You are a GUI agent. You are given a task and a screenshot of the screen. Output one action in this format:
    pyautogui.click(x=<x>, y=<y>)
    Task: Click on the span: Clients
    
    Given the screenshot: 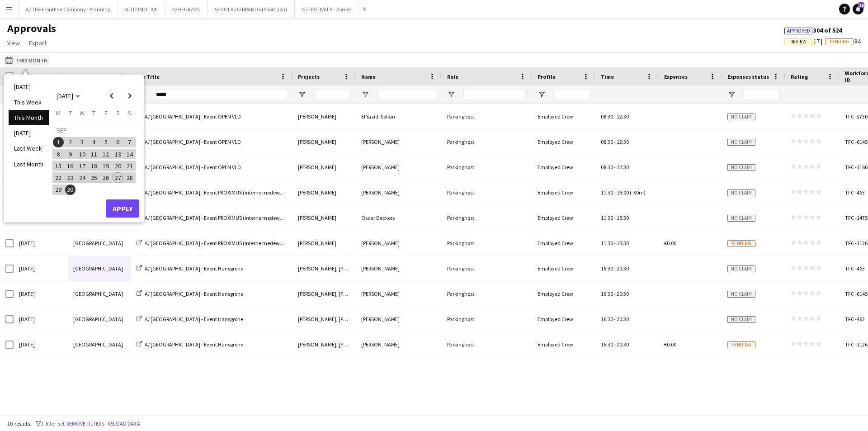 What is the action you would take?
    pyautogui.click(x=82, y=77)
    